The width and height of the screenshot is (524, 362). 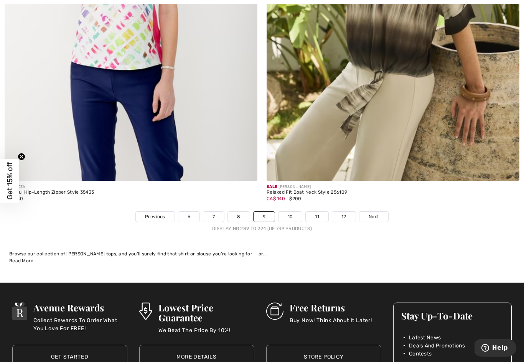 What do you see at coordinates (420, 354) in the screenshot?
I see `span: Contests` at bounding box center [420, 354].